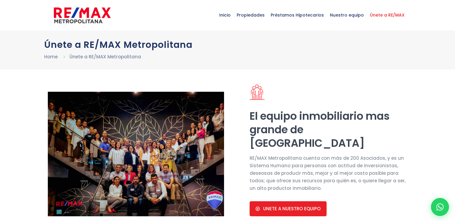  Describe the element at coordinates (292, 209) in the screenshot. I see `span: UNETE A NUESTRO EQUIPO` at that location.